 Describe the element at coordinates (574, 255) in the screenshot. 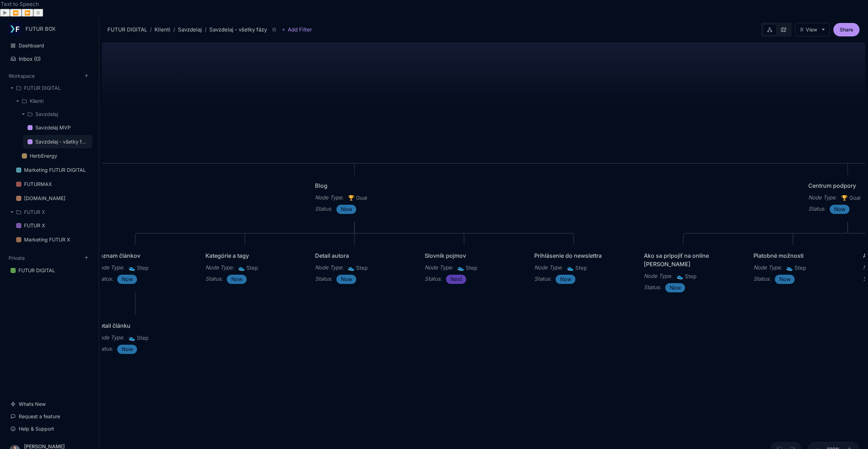

I see `div: Prihlásenie do newslettra` at that location.